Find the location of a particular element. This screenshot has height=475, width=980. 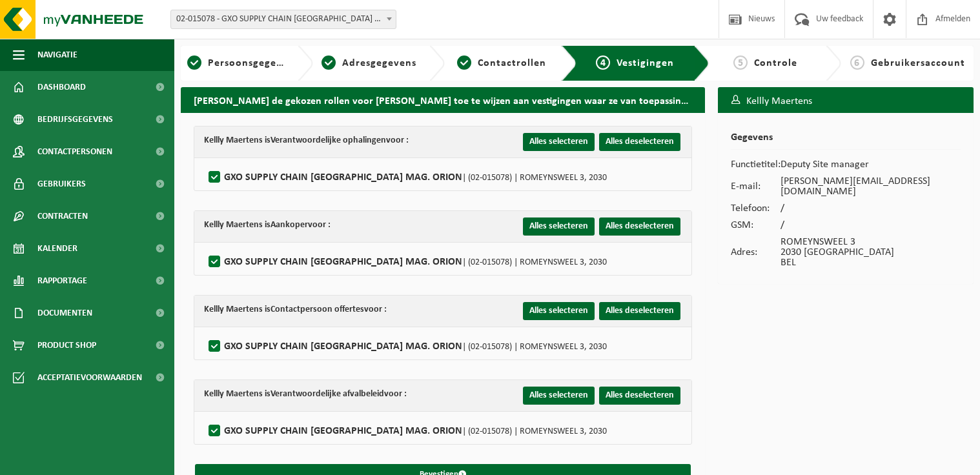

span: Controle is located at coordinates (775, 63).